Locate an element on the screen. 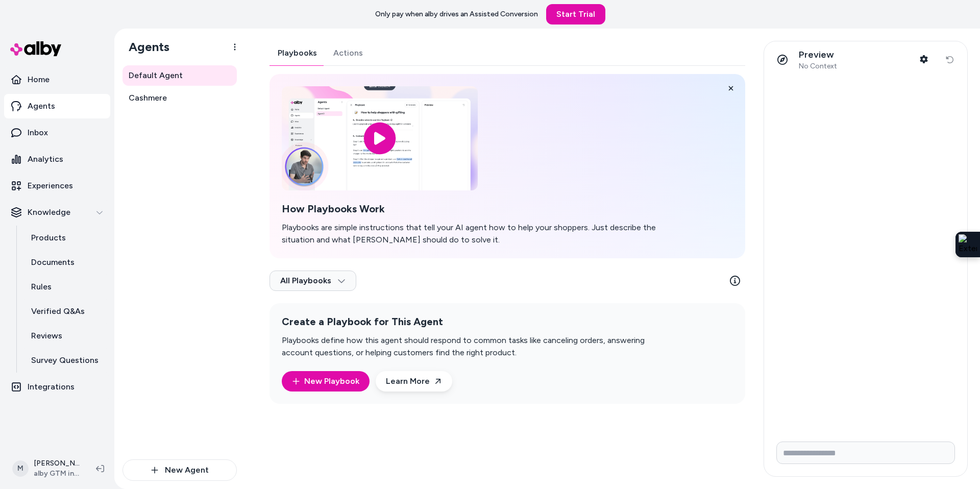 The height and width of the screenshot is (489, 980). a: Home is located at coordinates (57, 80).